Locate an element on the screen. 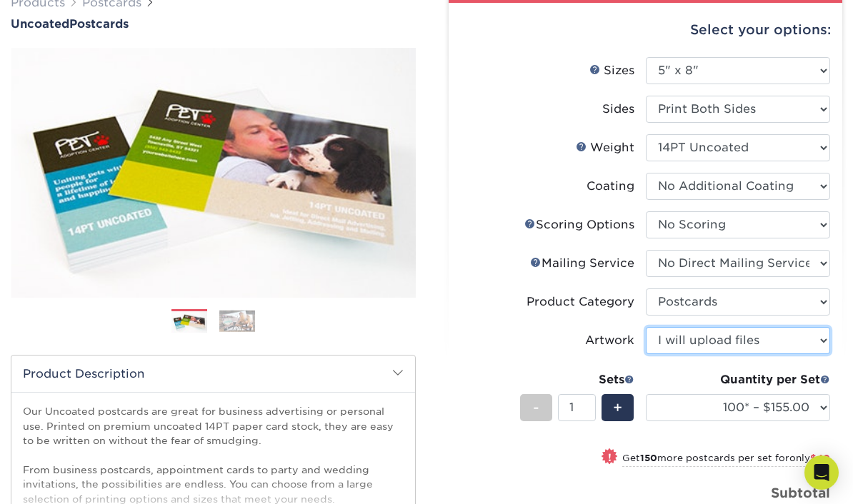  strong: 150 is located at coordinates (649, 458).